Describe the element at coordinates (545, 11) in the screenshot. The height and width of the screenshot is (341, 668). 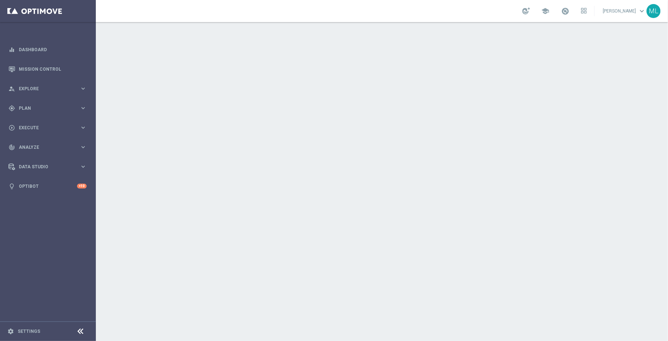
I see `span: school` at that location.